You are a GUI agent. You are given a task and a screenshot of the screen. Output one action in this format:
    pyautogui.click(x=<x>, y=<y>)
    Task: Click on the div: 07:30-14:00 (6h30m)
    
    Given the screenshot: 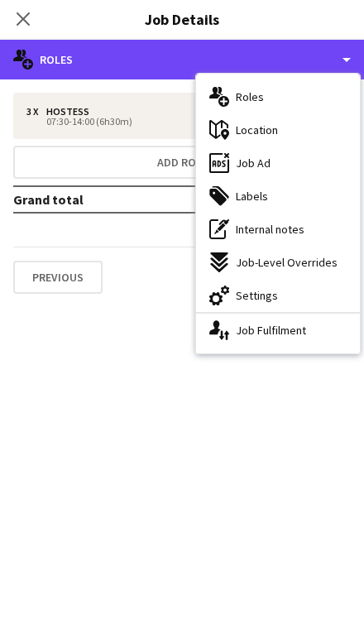 What is the action you would take?
    pyautogui.click(x=172, y=121)
    